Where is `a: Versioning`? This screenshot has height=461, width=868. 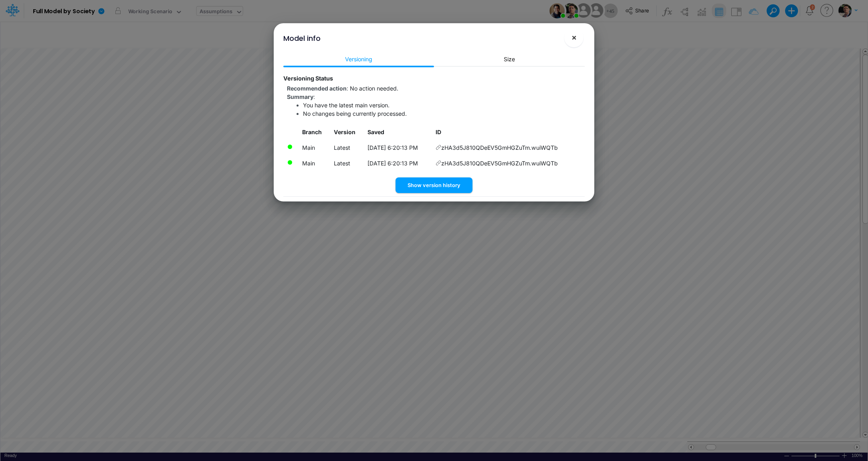 a: Versioning is located at coordinates (359, 59).